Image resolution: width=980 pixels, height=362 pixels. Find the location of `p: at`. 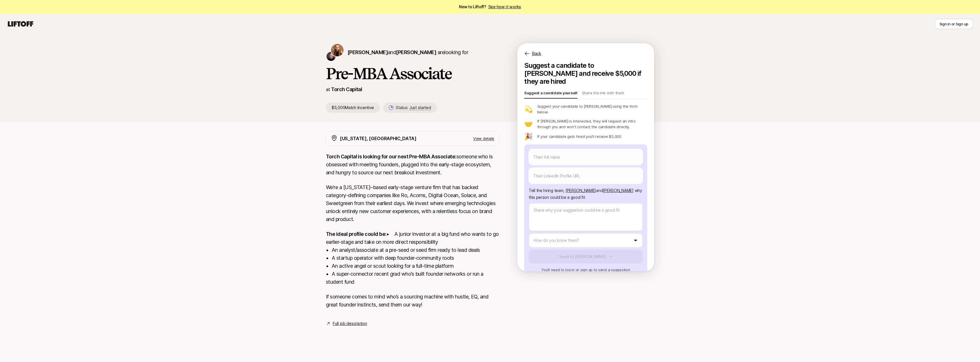

p: at is located at coordinates (328, 90).